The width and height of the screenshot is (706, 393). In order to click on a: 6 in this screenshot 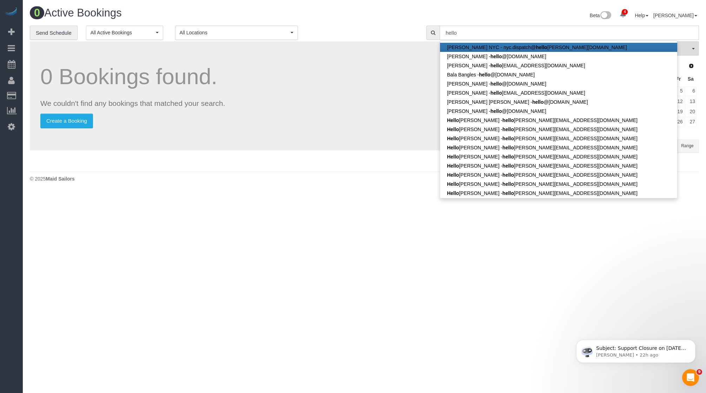, I will do `click(691, 91)`.